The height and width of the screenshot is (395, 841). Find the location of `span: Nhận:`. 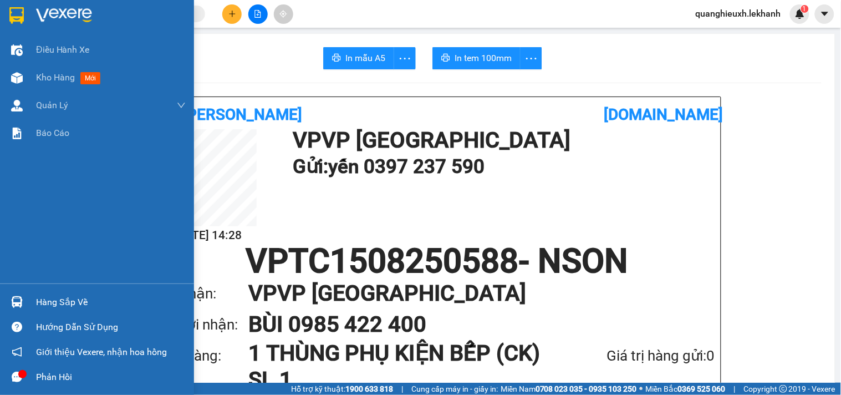

span: Nhận: is located at coordinates (143, 16).